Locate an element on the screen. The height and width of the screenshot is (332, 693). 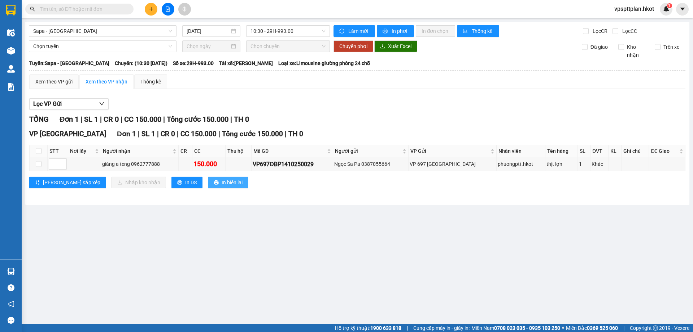
button: bar-chartThống kê is located at coordinates (478, 31).